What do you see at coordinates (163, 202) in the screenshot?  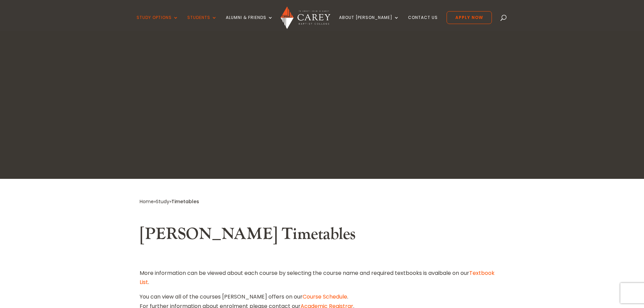 I see `a: Study` at bounding box center [163, 202].